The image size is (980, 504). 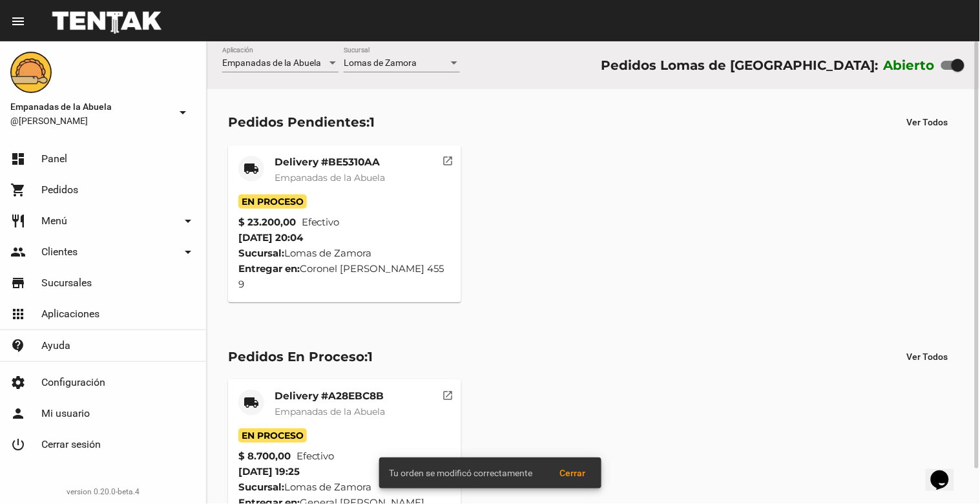 I want to click on span: Aplicaciones, so click(x=71, y=314).